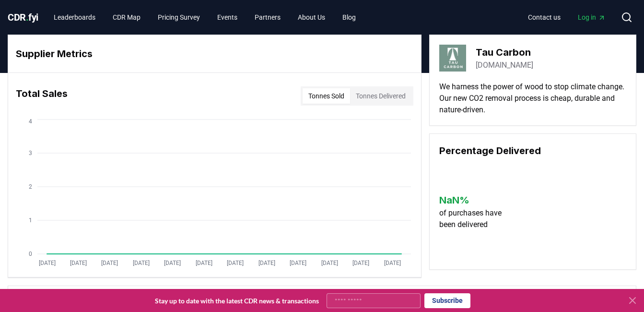 The width and height of the screenshot is (644, 312). What do you see at coordinates (505, 52) in the screenshot?
I see `h3: Tau Carbon` at bounding box center [505, 52].